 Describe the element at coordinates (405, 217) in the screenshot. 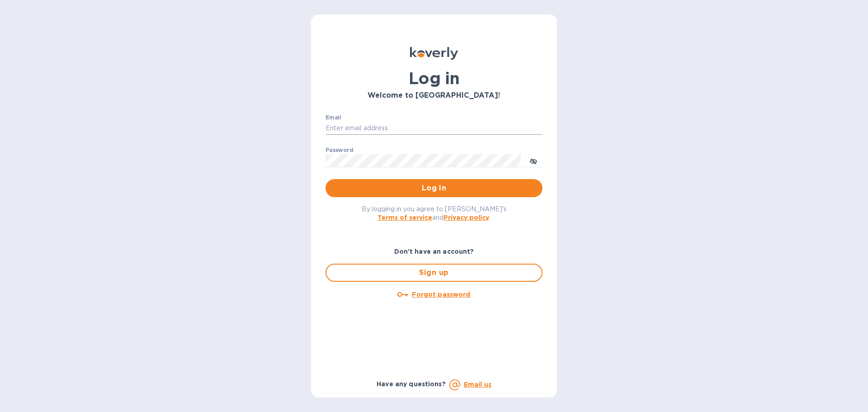

I see `b: Terms of service` at that location.